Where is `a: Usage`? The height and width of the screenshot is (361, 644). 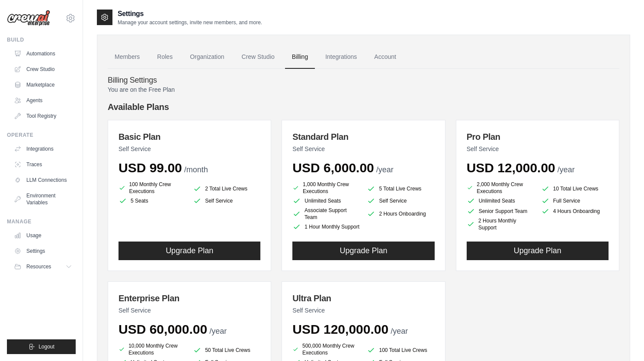 a: Usage is located at coordinates (43, 235).